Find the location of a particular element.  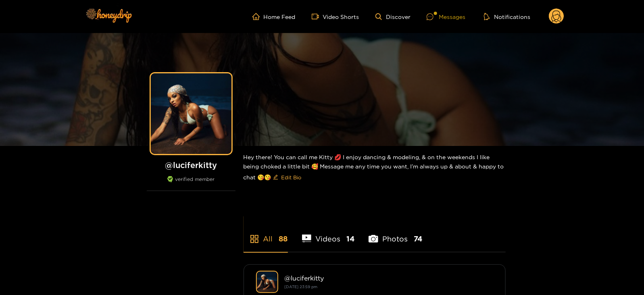

a: Video Shorts is located at coordinates (336, 17).